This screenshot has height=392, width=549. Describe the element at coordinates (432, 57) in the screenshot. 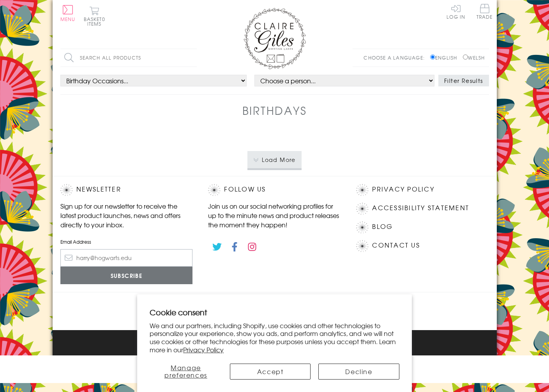

I see `input: English` at that location.